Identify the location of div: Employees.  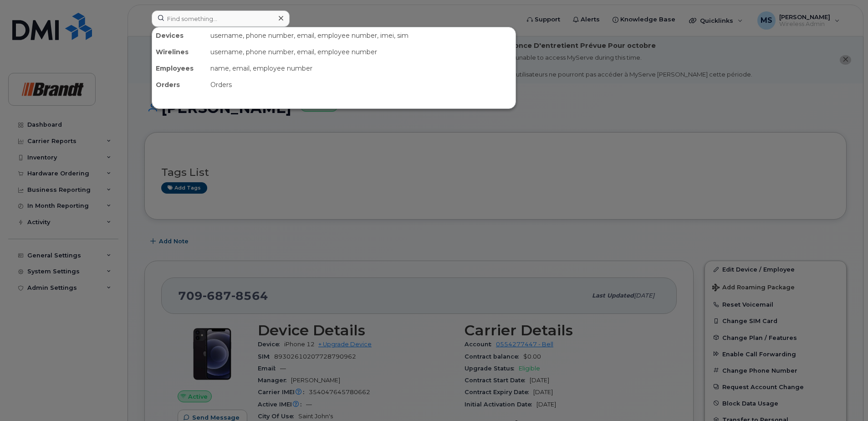
(179, 68).